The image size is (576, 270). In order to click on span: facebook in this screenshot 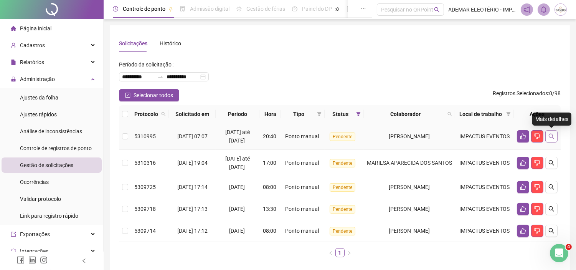, I will do `click(21, 260)`.